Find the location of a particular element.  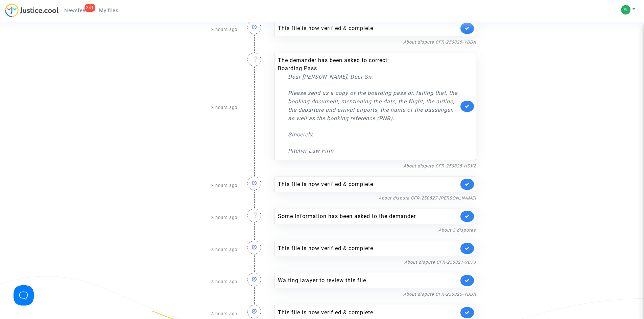

p: Please send us a copy of the boarding pass or, failing that, the booking document, mentioning the... is located at coordinates (373, 106).